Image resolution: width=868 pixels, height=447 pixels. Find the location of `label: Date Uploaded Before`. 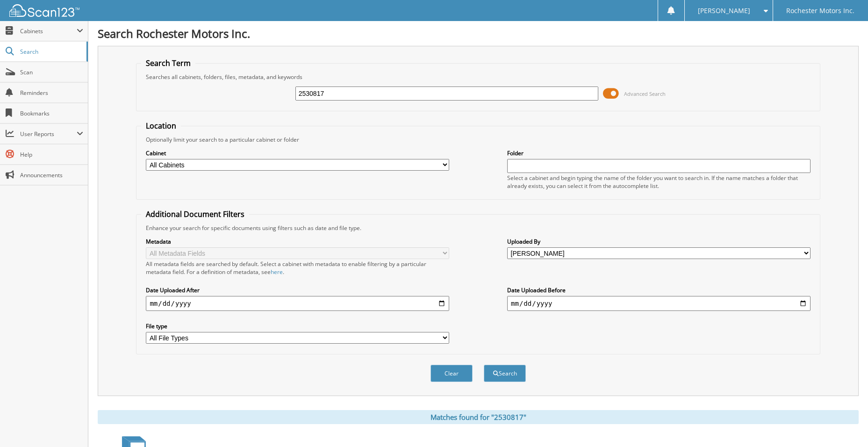

label: Date Uploaded Before is located at coordinates (658, 290).